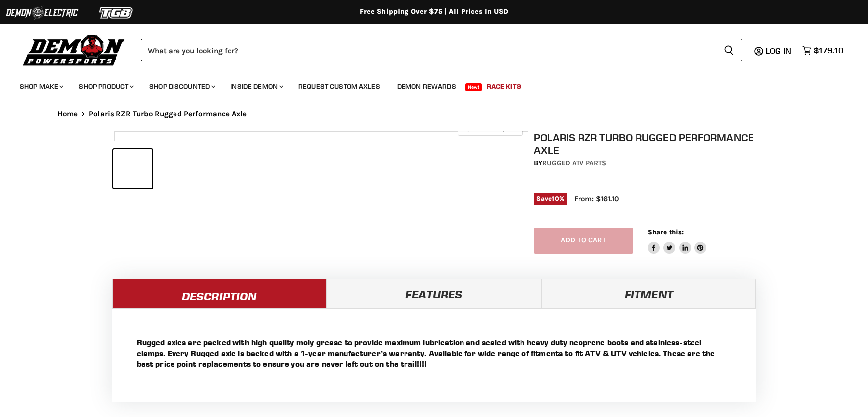 This screenshot has width=868, height=417. I want to click on a: Log in, so click(779, 51).